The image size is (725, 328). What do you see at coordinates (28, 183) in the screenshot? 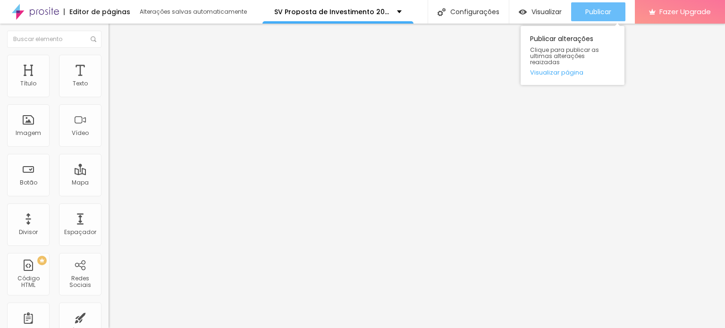
I see `div: Botão` at bounding box center [28, 183].